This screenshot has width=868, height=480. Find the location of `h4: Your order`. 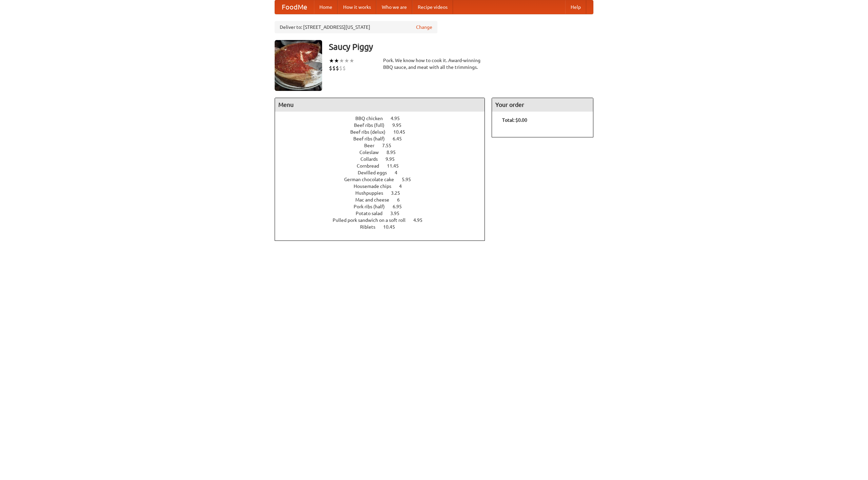

h4: Your order is located at coordinates (542, 105).